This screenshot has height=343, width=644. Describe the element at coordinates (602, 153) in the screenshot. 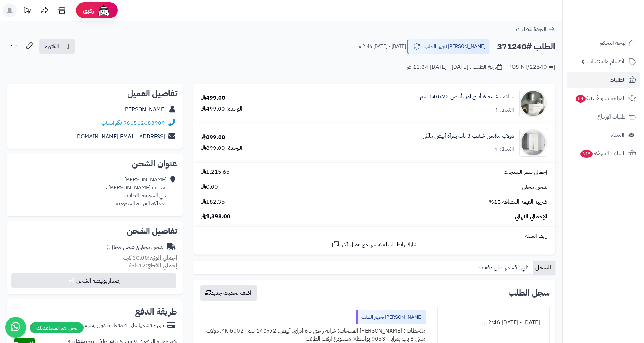

I see `span: السلات المتروكة` at that location.